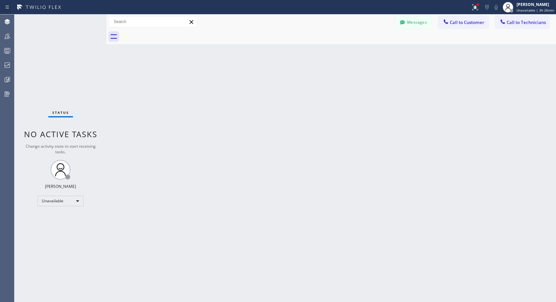  Describe the element at coordinates (522, 22) in the screenshot. I see `button: Call to Technicians` at that location.